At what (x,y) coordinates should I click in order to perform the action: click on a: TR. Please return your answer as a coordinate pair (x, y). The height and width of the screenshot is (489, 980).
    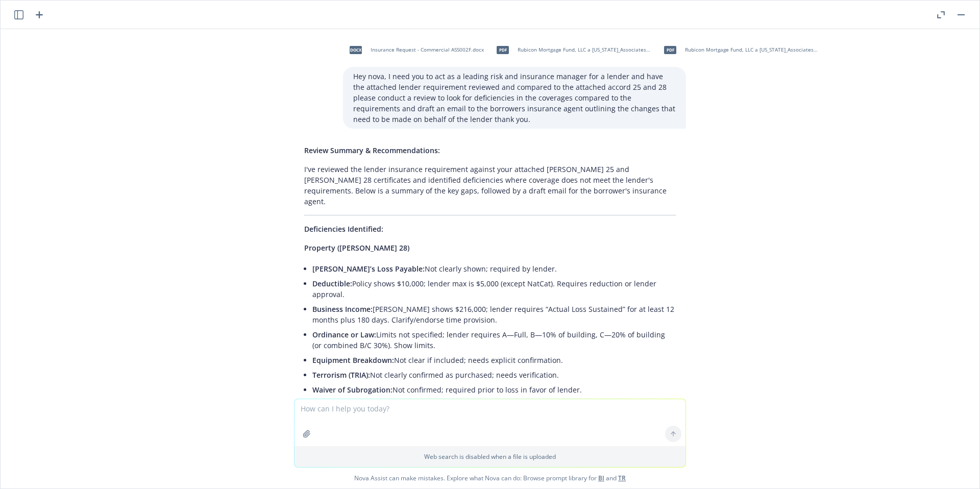
    Looking at the image, I should click on (622, 478).